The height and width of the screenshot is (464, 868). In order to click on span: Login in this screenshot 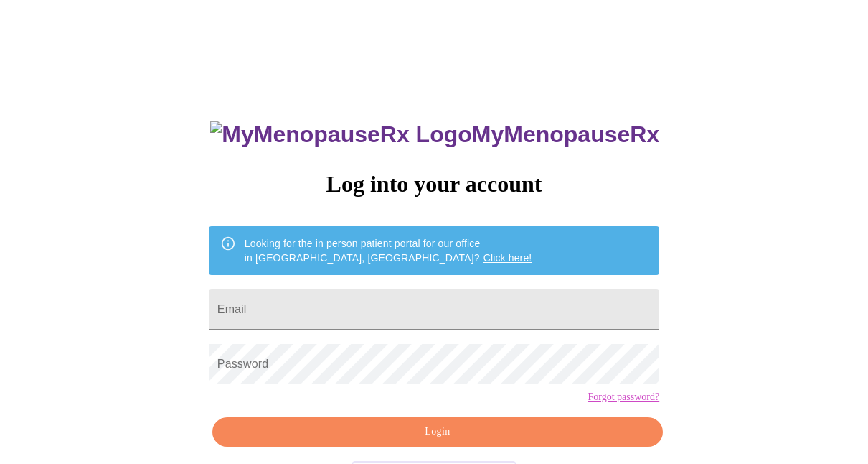, I will do `click(438, 431)`.